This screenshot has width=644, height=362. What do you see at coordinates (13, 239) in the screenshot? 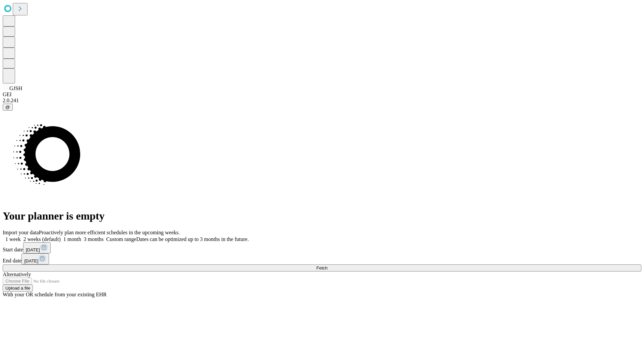
I see `span: 1 week` at bounding box center [13, 239].